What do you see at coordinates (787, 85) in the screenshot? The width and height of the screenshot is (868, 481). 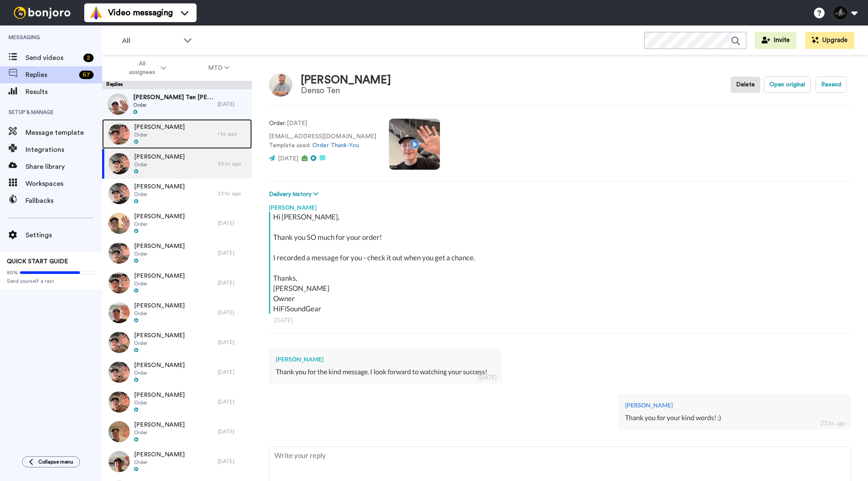 I see `button: Open original` at bounding box center [787, 85].